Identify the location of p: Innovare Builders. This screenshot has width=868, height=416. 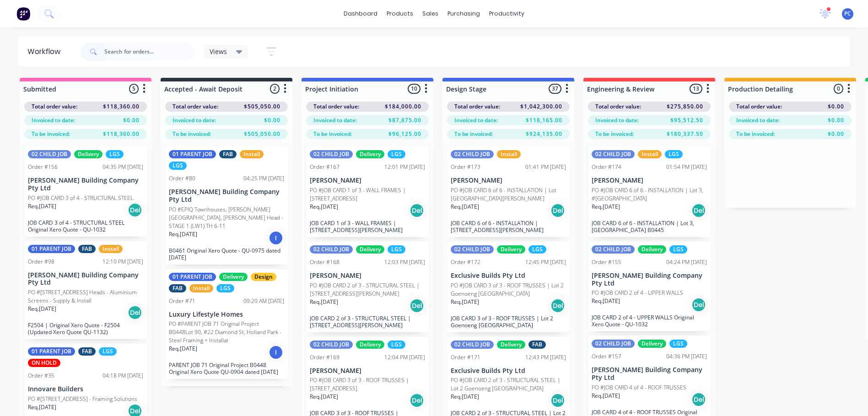
(86, 389).